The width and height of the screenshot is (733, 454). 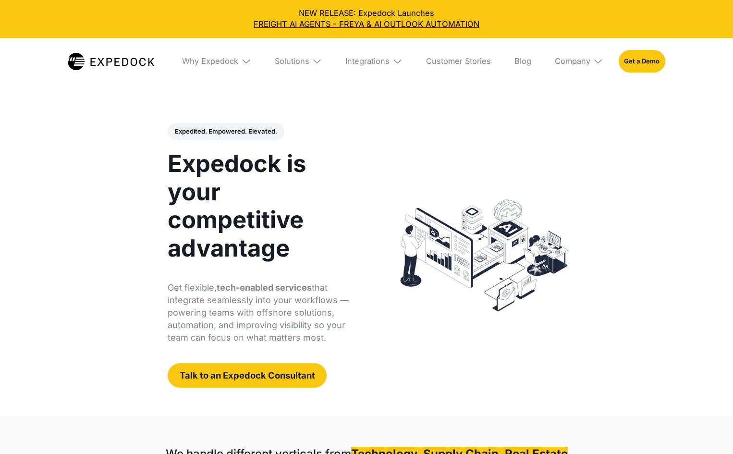 What do you see at coordinates (642, 61) in the screenshot?
I see `a: Get a Demo` at bounding box center [642, 61].